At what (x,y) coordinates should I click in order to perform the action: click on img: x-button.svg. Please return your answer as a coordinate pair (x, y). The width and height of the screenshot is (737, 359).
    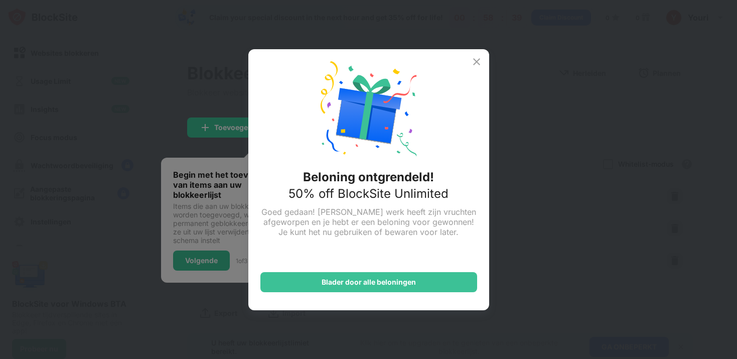
    Looking at the image, I should click on (476, 62).